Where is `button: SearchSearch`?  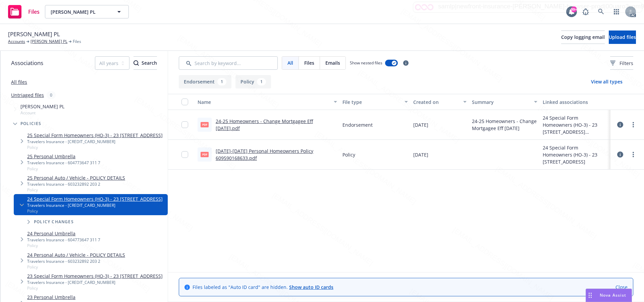 button: SearchSearch is located at coordinates (145, 63).